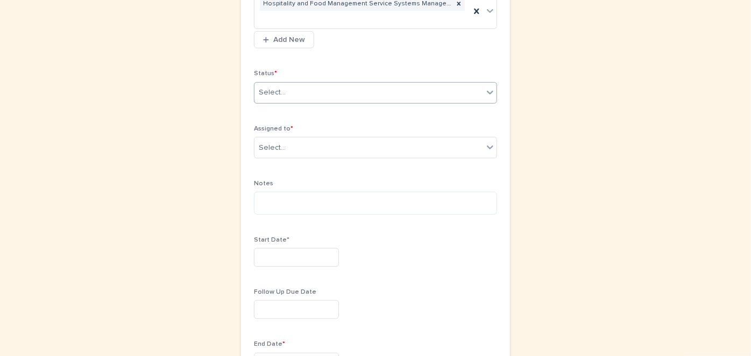 The height and width of the screenshot is (356, 751). I want to click on span: Assigned to, so click(273, 129).